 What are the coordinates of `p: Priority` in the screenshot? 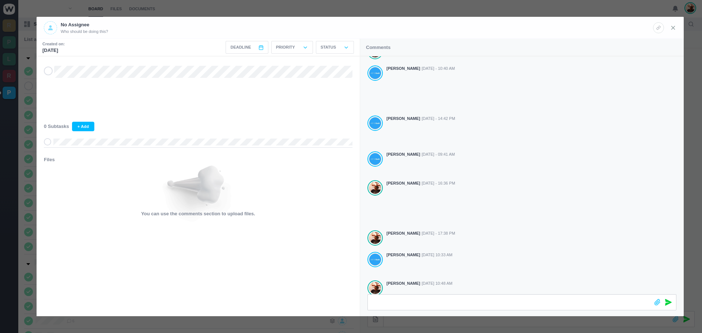 It's located at (285, 47).